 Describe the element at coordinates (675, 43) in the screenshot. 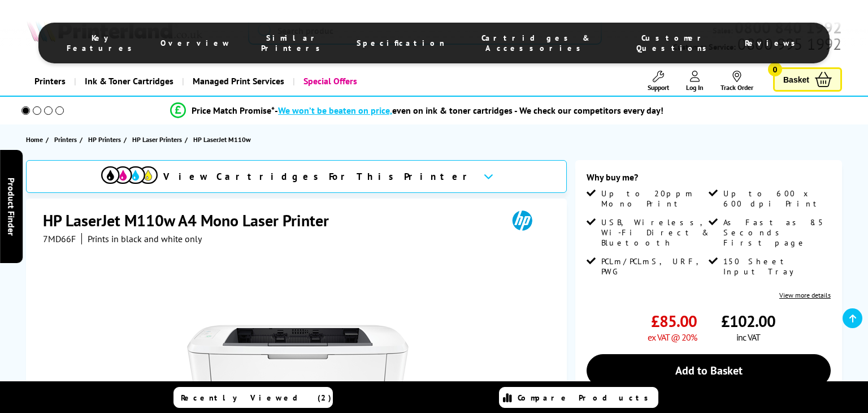

I see `span: Customer Questions` at that location.